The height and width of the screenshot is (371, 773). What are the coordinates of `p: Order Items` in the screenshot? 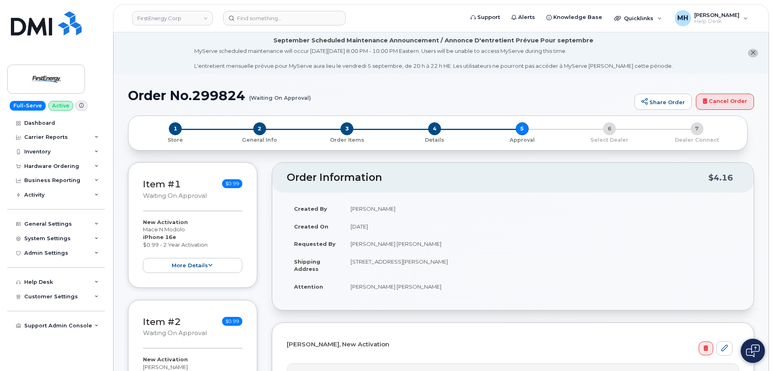 It's located at (347, 140).